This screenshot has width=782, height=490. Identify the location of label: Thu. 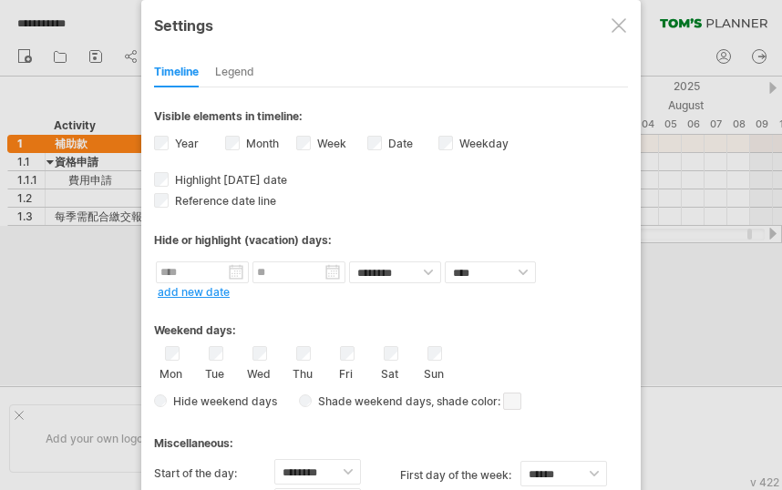
(302, 372).